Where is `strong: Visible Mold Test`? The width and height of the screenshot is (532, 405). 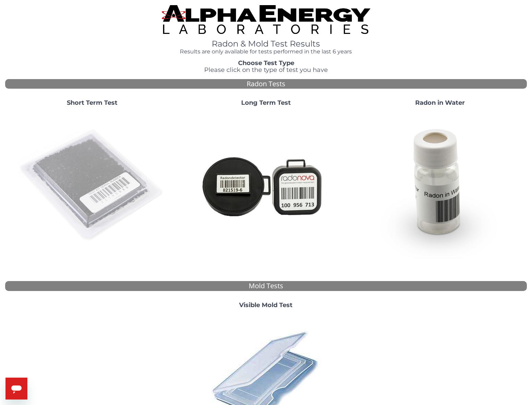 strong: Visible Mold Test is located at coordinates (266, 306).